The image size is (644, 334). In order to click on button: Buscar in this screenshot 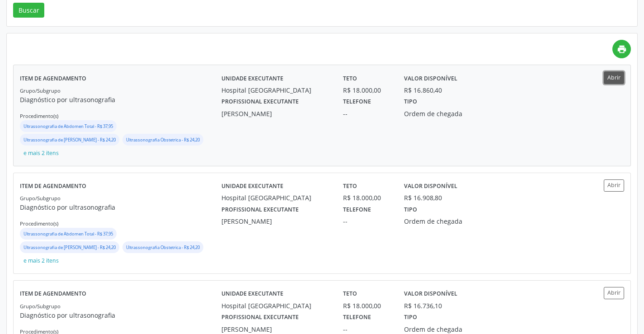, I will do `click(28, 11)`.